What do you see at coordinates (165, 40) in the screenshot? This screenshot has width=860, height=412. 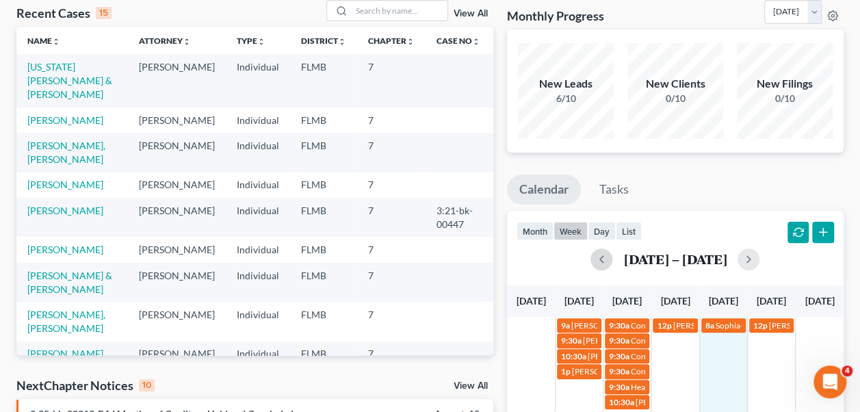 I see `a: Attorneyunfold_more` at bounding box center [165, 40].